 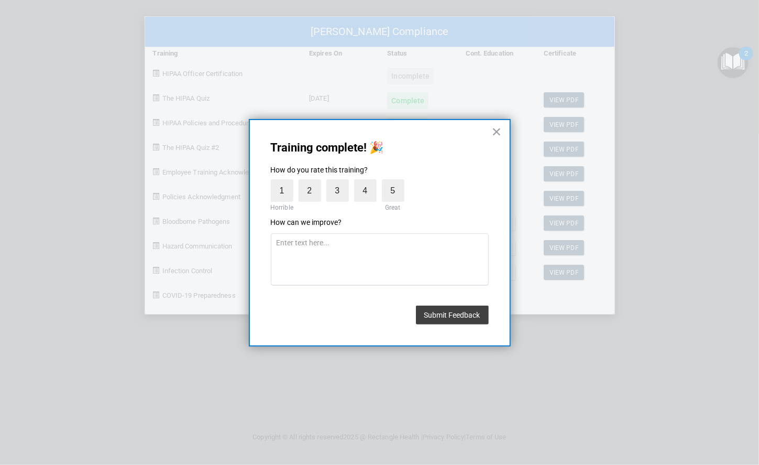 What do you see at coordinates (393, 208) in the screenshot?
I see `div: Great` at bounding box center [393, 208].